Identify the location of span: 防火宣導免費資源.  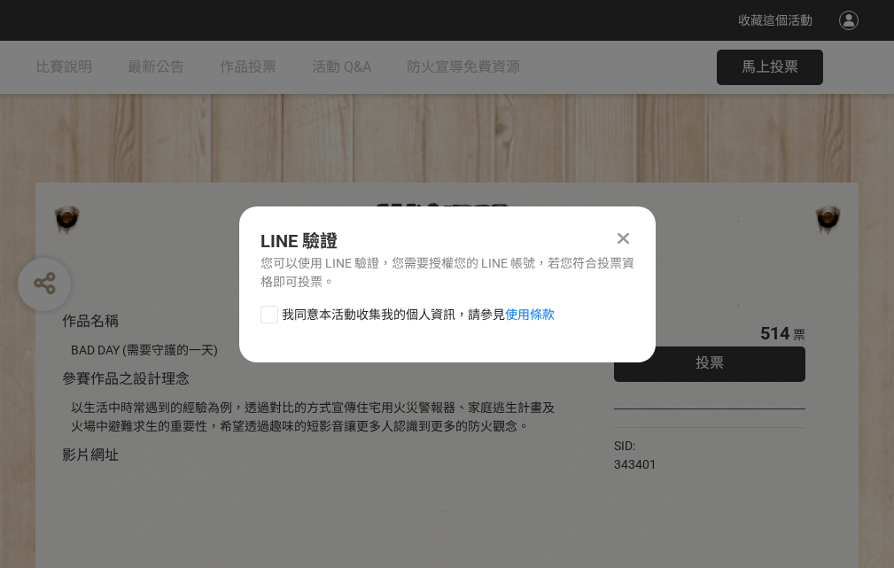
(463, 66).